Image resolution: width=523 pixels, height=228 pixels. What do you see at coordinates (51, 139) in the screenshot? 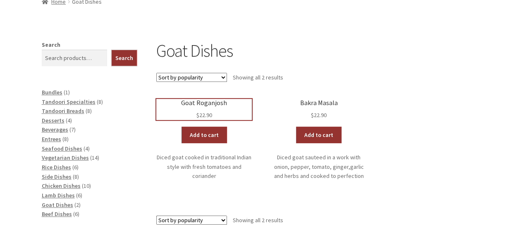
I see `span: Entrees` at bounding box center [51, 139].